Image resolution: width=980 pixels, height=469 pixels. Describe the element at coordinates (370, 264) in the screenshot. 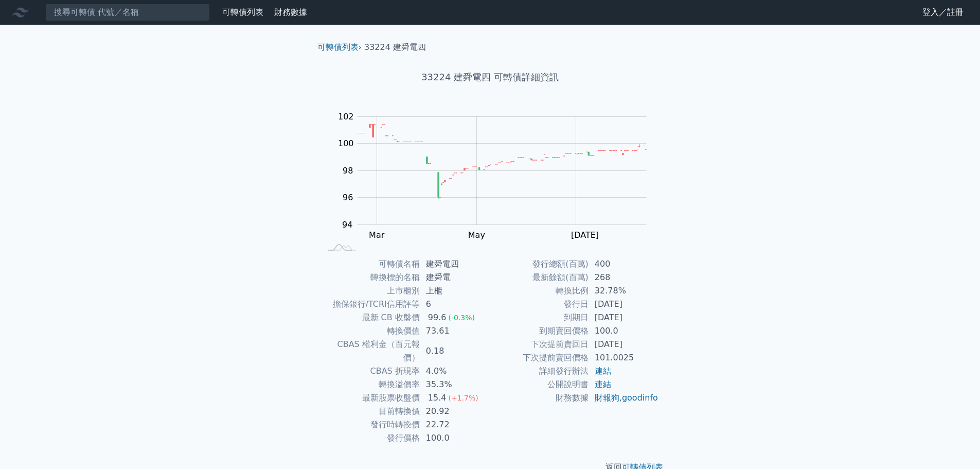

I see `td: 可轉債名稱` at that location.